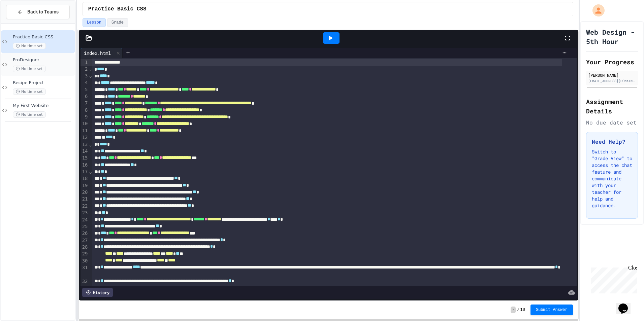  What do you see at coordinates (85, 152) in the screenshot?
I see `div: 14` at bounding box center [85, 152].